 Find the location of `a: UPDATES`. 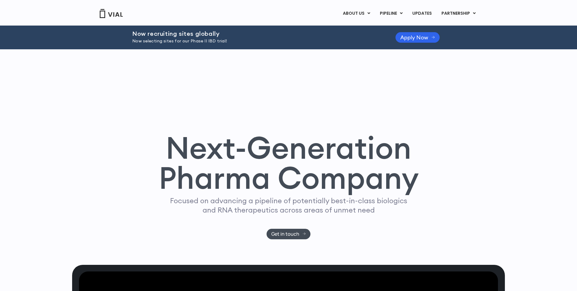

a: UPDATES is located at coordinates (422, 14).